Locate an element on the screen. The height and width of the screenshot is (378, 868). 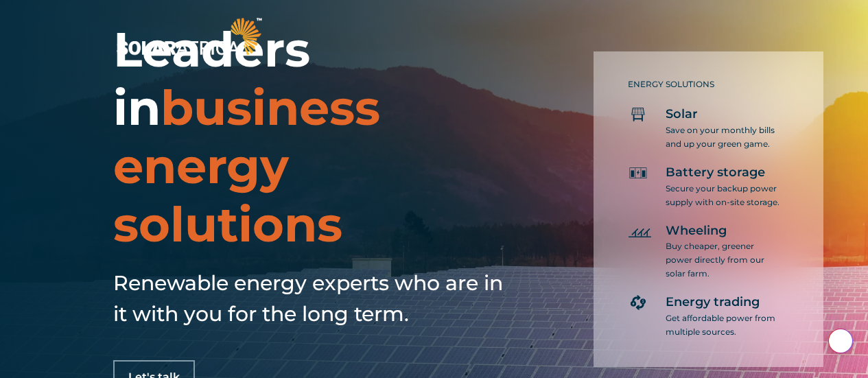
p: Get affordable power from multiple sources. is located at coordinates (725, 326).